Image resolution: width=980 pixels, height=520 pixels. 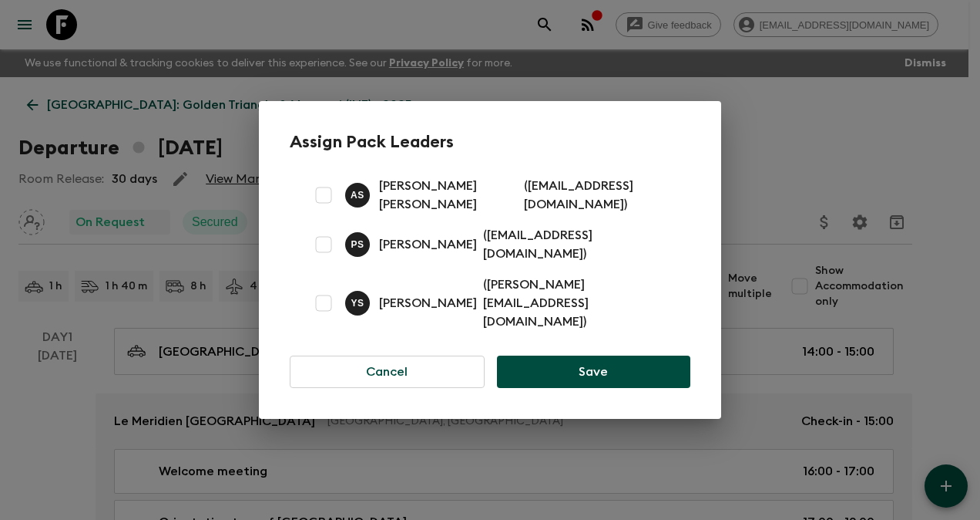 What do you see at coordinates (593, 371) in the screenshot?
I see `button: Save` at bounding box center [593, 371].